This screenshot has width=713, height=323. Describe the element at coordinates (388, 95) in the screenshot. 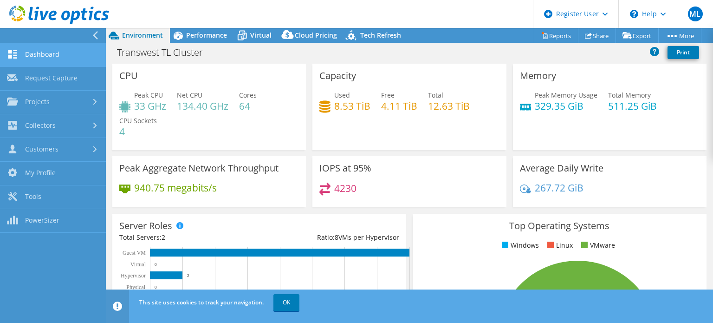

I see `span: Free` at that location.